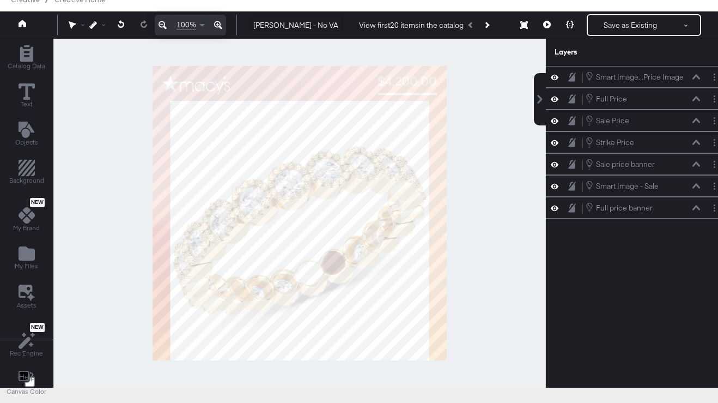 This screenshot has width=718, height=403. I want to click on button: Strike Price, so click(610, 142).